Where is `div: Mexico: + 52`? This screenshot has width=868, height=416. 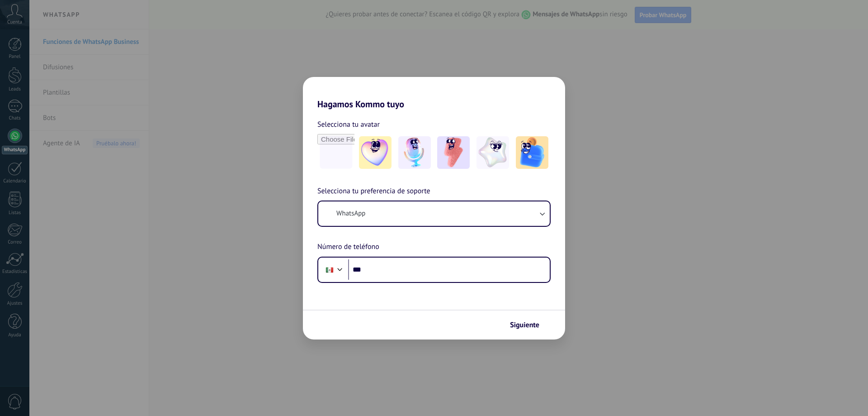
div: Mexico: + 52 is located at coordinates (329, 270).